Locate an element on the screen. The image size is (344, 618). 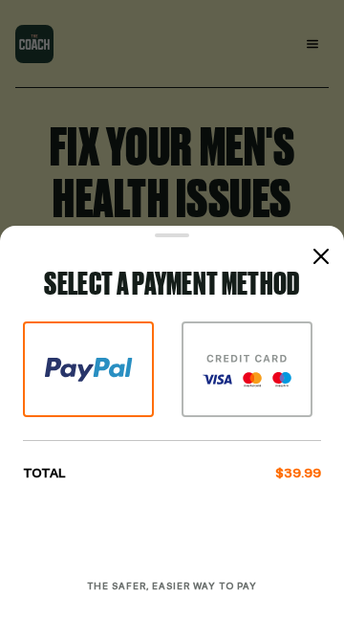
span: The safer, easier way to pay is located at coordinates (172, 585).